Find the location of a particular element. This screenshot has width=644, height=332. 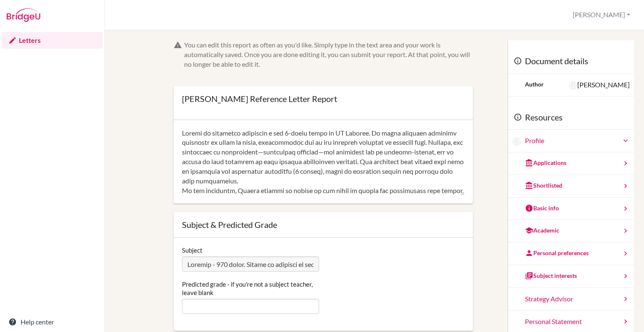

a: Applications is located at coordinates (571, 163).